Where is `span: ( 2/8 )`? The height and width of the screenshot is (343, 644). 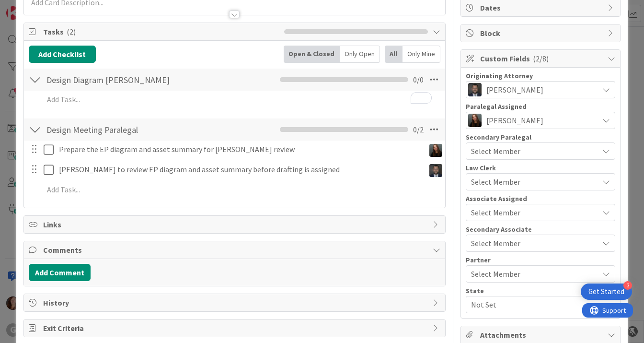 span: ( 2/8 ) is located at coordinates (540, 58).